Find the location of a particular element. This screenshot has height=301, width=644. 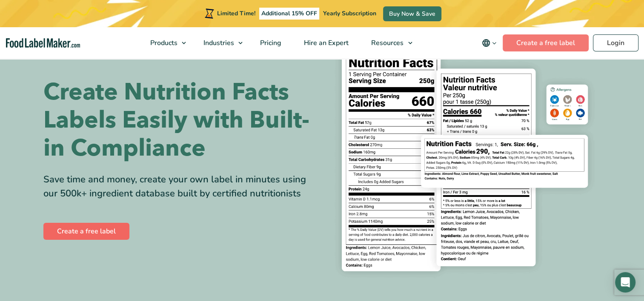

span: Products is located at coordinates (163, 43).